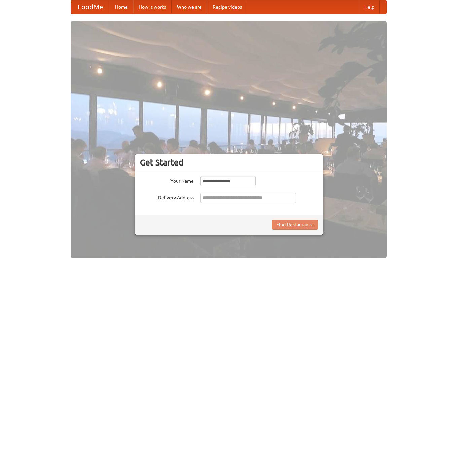 This screenshot has width=457, height=476. Describe the element at coordinates (228, 7) in the screenshot. I see `a: Recipe videos` at that location.